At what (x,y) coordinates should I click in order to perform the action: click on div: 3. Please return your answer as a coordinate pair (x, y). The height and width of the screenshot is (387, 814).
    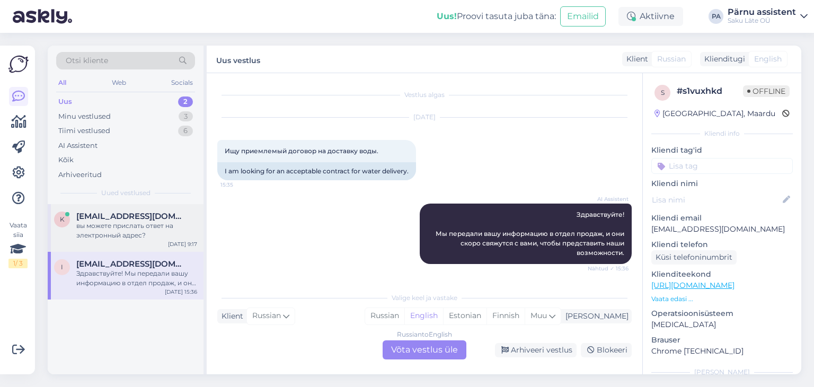
    Looking at the image, I should click on (186, 117).